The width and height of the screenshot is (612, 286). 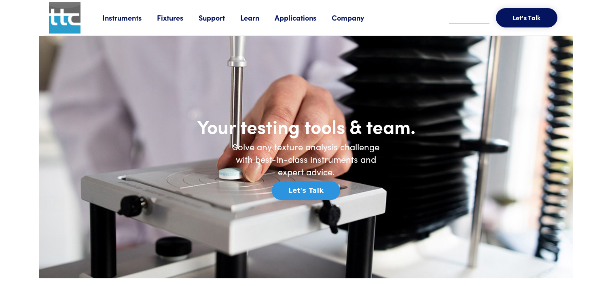 I want to click on a: Fixtures, so click(x=177, y=17).